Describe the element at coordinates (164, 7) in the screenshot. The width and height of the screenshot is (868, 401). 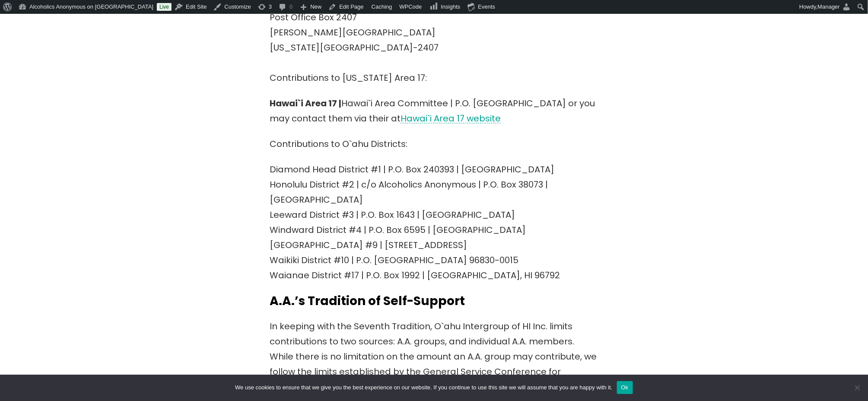
I see `a: Live` at that location.